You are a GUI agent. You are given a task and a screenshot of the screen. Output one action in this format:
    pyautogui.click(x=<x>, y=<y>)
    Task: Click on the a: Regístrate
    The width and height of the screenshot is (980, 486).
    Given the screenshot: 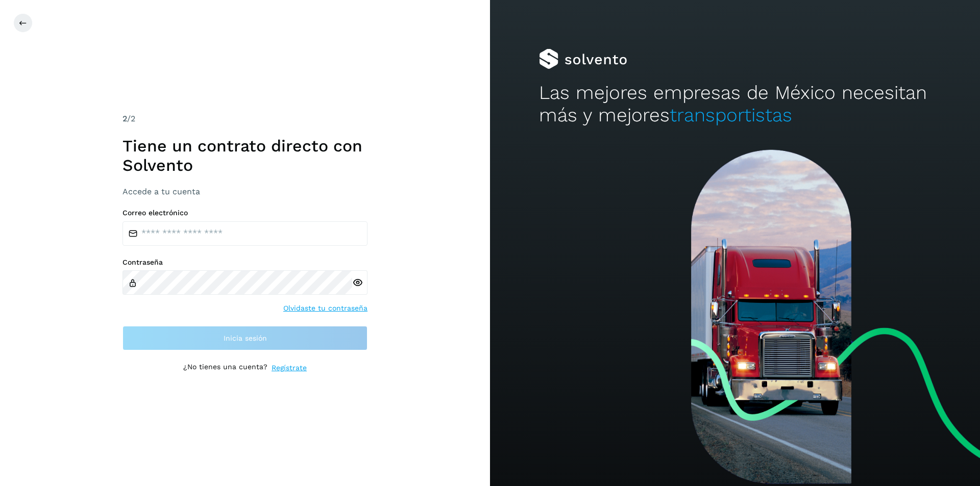 What is the action you would take?
    pyautogui.click(x=289, y=368)
    